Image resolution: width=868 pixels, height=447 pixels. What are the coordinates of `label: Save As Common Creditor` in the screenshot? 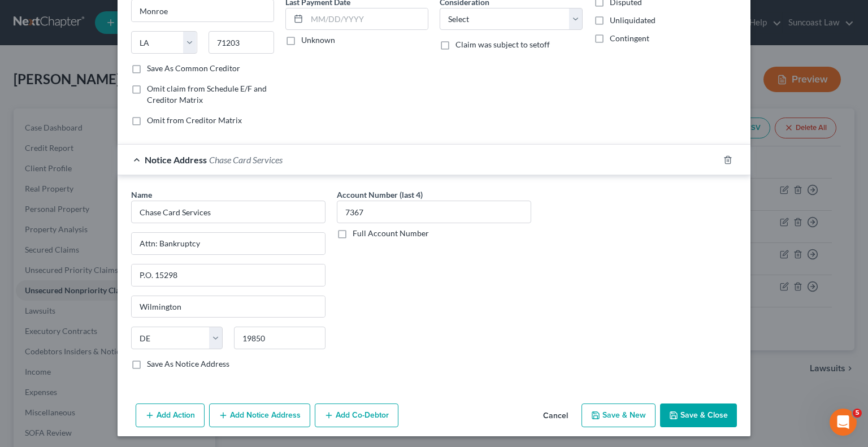 It's located at (193, 69).